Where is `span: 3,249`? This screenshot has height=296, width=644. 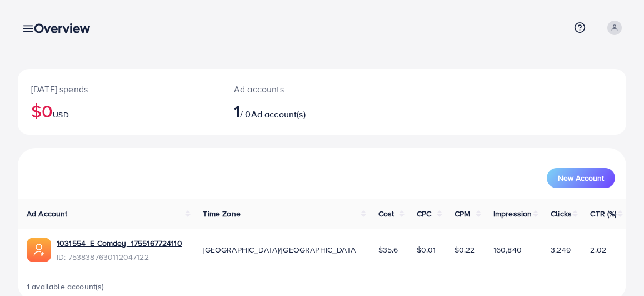
span: 3,249 is located at coordinates (561, 250).